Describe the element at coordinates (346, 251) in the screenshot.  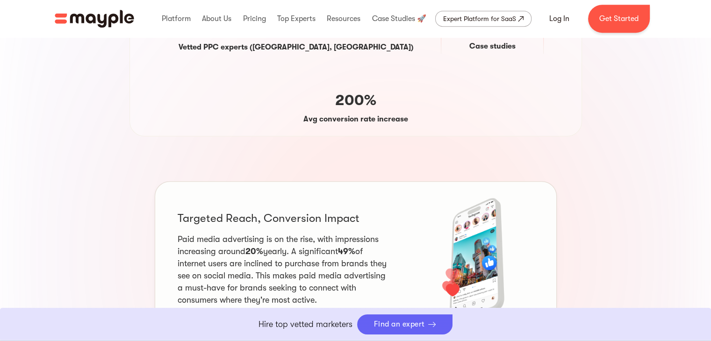
I see `strong: 49%` at that location.